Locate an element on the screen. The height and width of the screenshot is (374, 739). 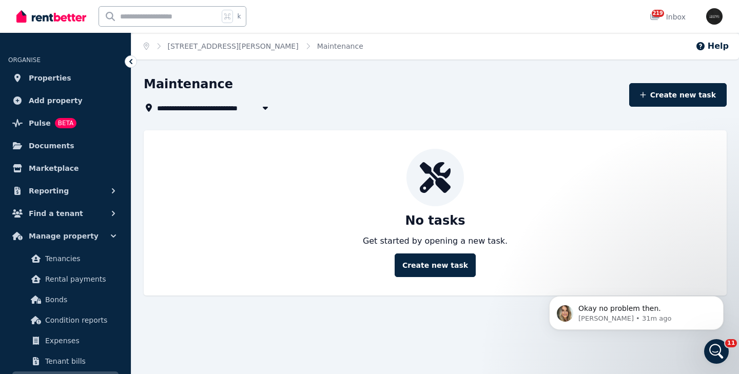
a: Properties is located at coordinates (65, 78).